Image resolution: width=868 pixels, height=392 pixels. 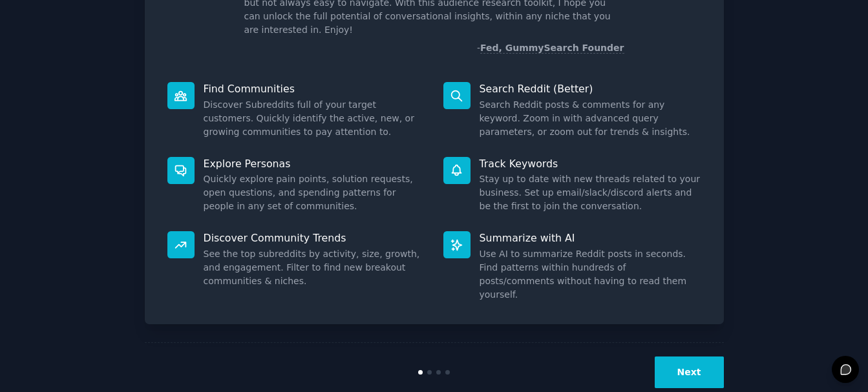 What do you see at coordinates (689, 372) in the screenshot?
I see `button: Next` at bounding box center [689, 372].